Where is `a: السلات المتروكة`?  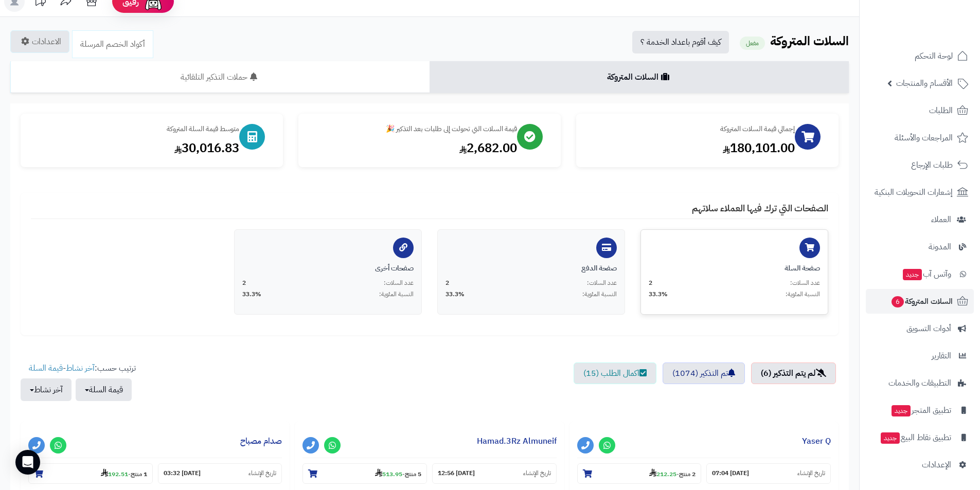
a: السلات المتروكة is located at coordinates (639, 77).